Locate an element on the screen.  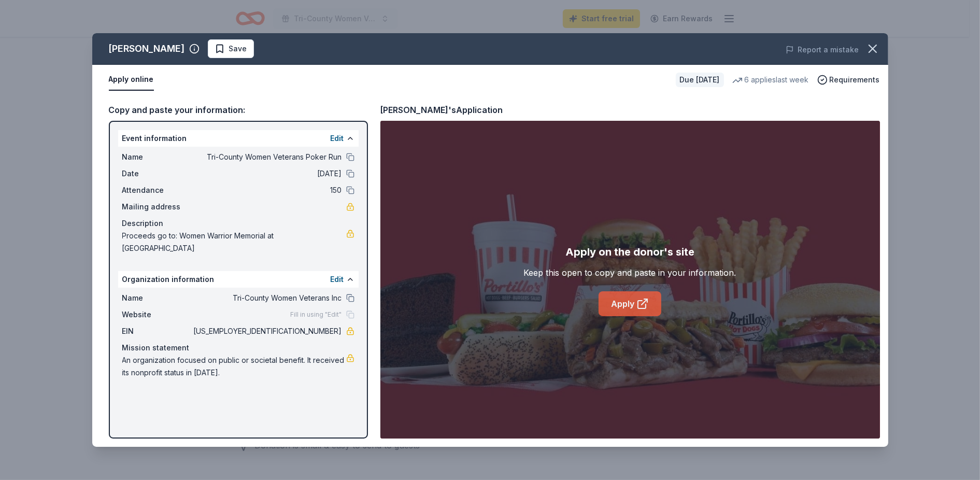
span: Save is located at coordinates (238, 49).